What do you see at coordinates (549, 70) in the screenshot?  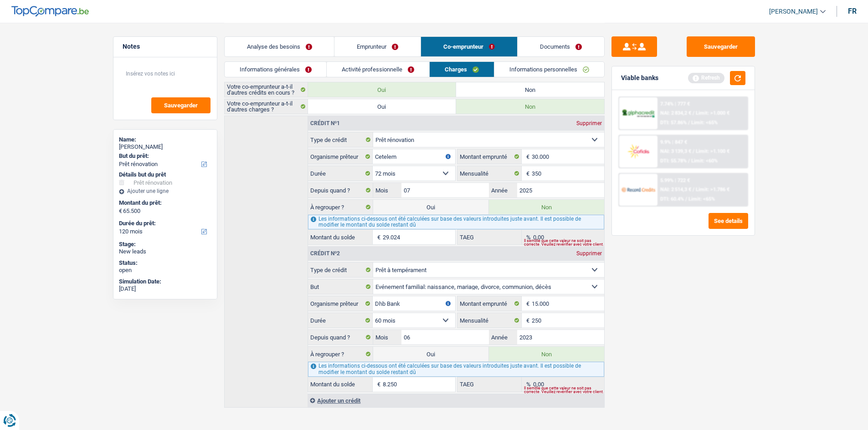 I see `a: Informations personnelles` at bounding box center [549, 70].